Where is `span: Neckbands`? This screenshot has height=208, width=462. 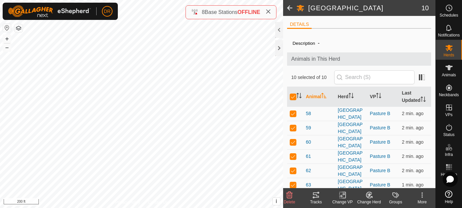
span: Neckbands is located at coordinates (449, 95).